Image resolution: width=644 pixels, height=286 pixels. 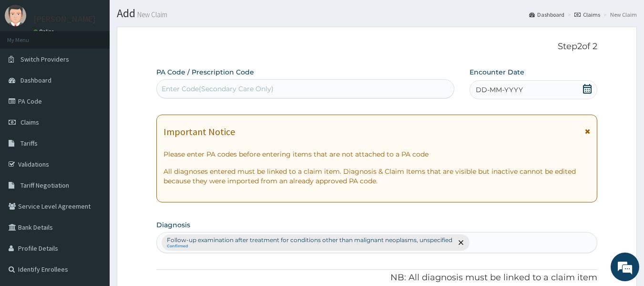 What do you see at coordinates (377, 176) in the screenshot?
I see `p: All diagnoses entered must be linked to a claim item. Diagnosis & Claim Items that are visible bu...` at bounding box center [377, 176].